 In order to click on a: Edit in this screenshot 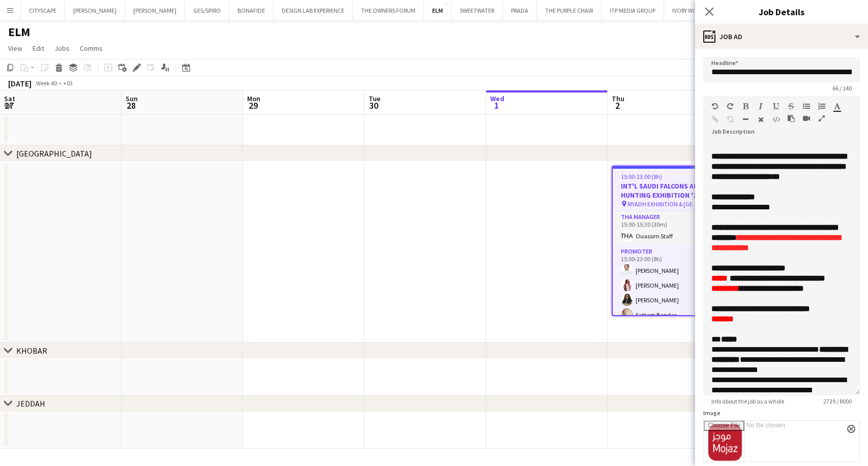, I will do `click(38, 48)`.